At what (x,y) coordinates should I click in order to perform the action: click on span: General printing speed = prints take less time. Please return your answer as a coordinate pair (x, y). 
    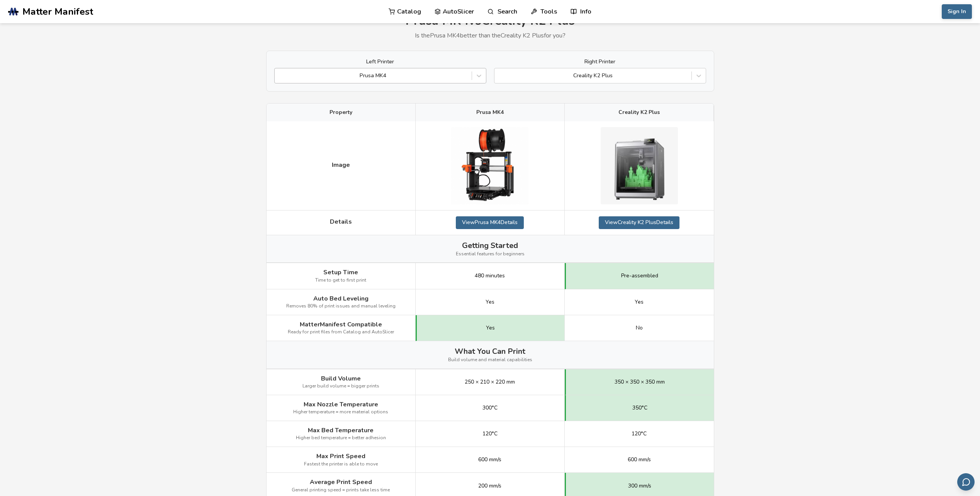
    Looking at the image, I should click on (341, 490).